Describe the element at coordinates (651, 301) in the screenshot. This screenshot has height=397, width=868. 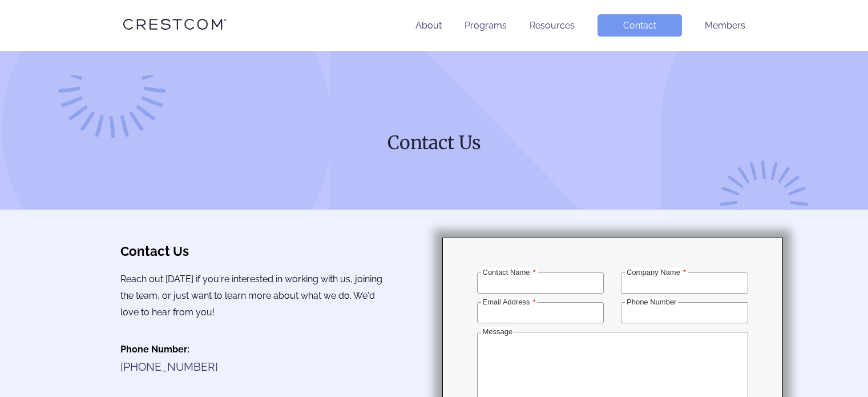
I see `label: Phone Number` at that location.